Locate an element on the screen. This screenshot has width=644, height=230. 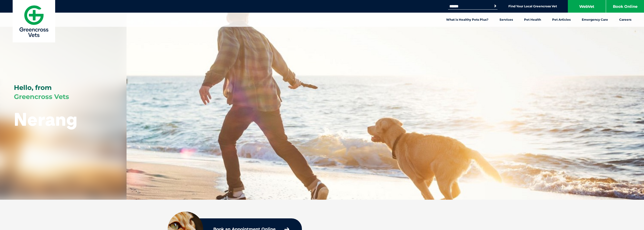
a: Emergency Care is located at coordinates (595, 20).